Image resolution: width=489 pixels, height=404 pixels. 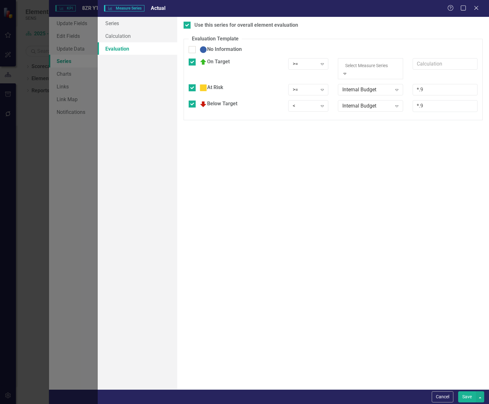 What do you see at coordinates (124, 8) in the screenshot?
I see `span: Measure Series` at bounding box center [124, 8].